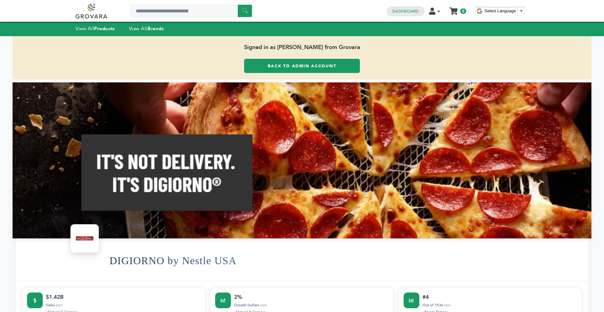 The width and height of the screenshot is (604, 312). What do you see at coordinates (147, 29) in the screenshot?
I see `a: View AllBrands` at bounding box center [147, 29].